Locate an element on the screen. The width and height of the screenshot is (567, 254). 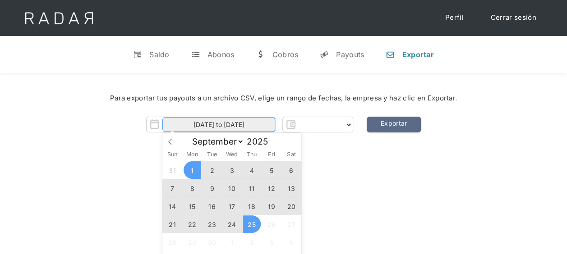
span: September 12, 2025 is located at coordinates (271, 188).